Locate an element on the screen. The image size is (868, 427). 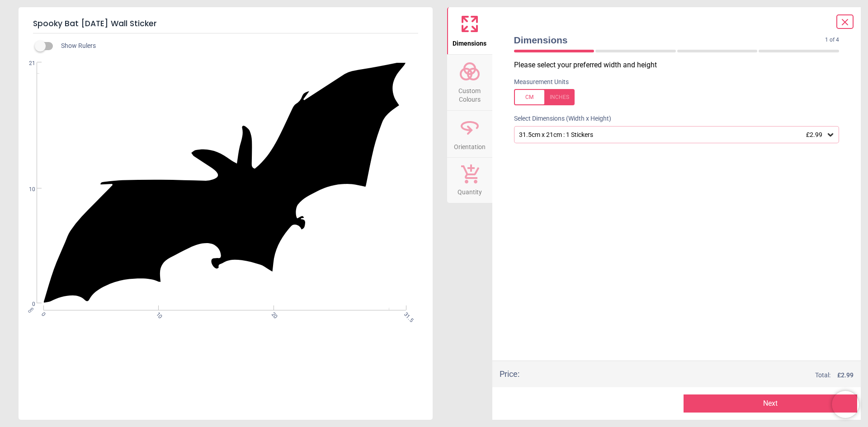
span: 21 is located at coordinates (27, 63).